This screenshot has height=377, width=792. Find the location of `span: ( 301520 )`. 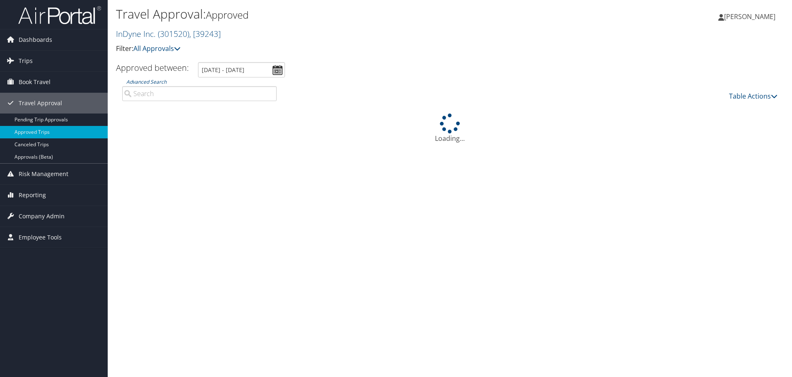

span: ( 301520 ) is located at coordinates (173, 34).